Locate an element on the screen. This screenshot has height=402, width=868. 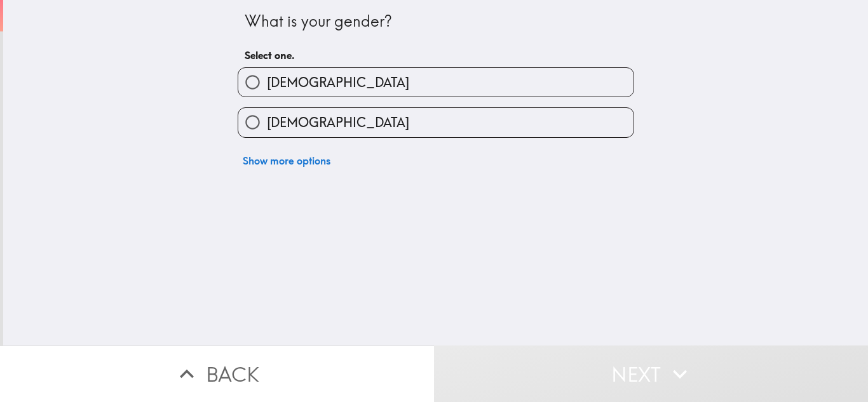
div: What is your gender? is located at coordinates (436, 22).